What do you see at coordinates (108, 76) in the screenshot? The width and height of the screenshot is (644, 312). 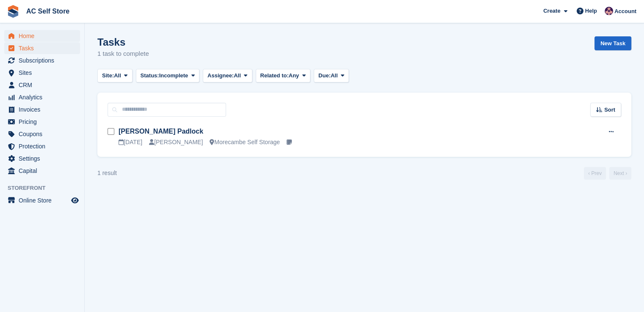 I see `span: Site:` at bounding box center [108, 76].